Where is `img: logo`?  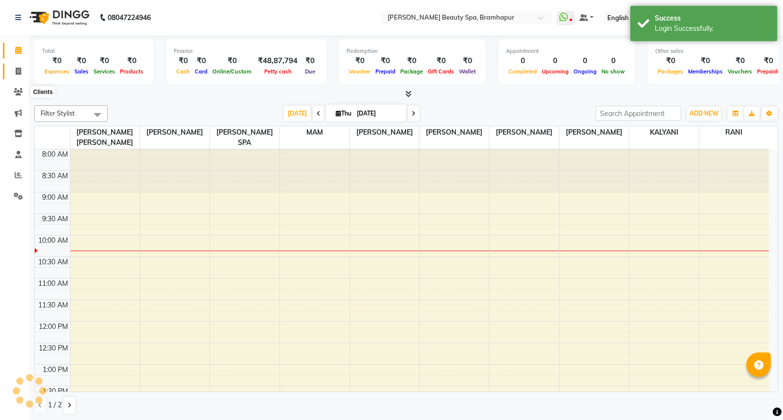
img: logo is located at coordinates (58, 18).